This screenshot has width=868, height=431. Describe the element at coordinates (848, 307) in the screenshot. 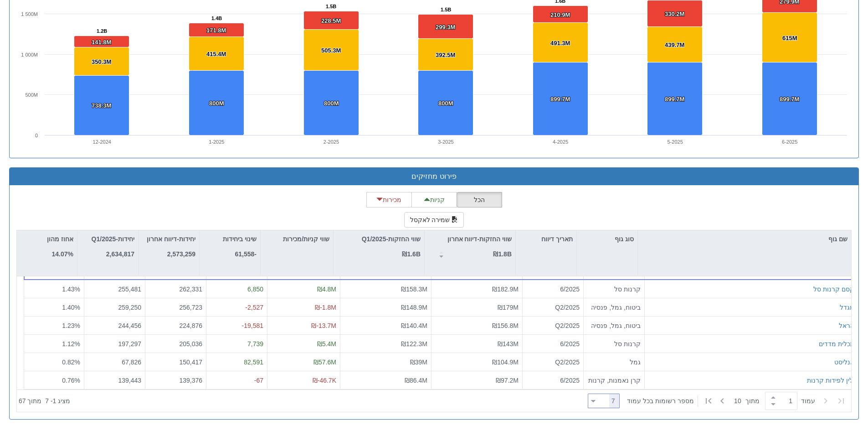

I see `div: מגדל` at that location.